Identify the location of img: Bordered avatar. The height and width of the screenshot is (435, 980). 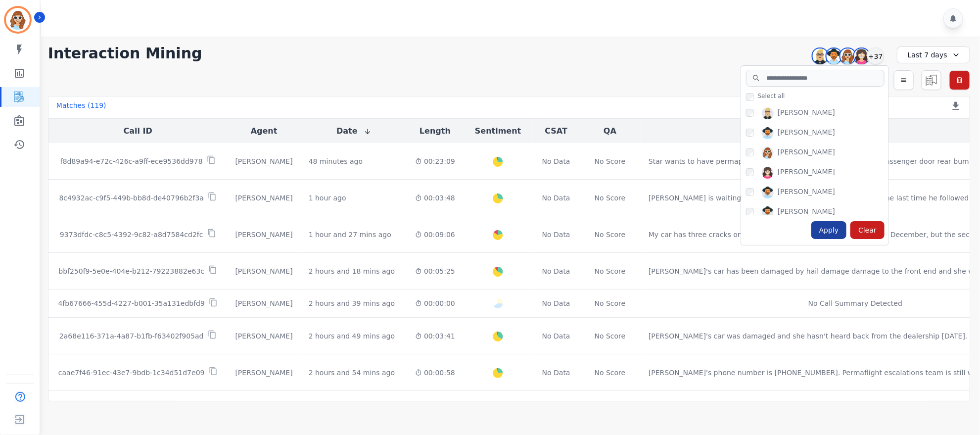
(18, 20).